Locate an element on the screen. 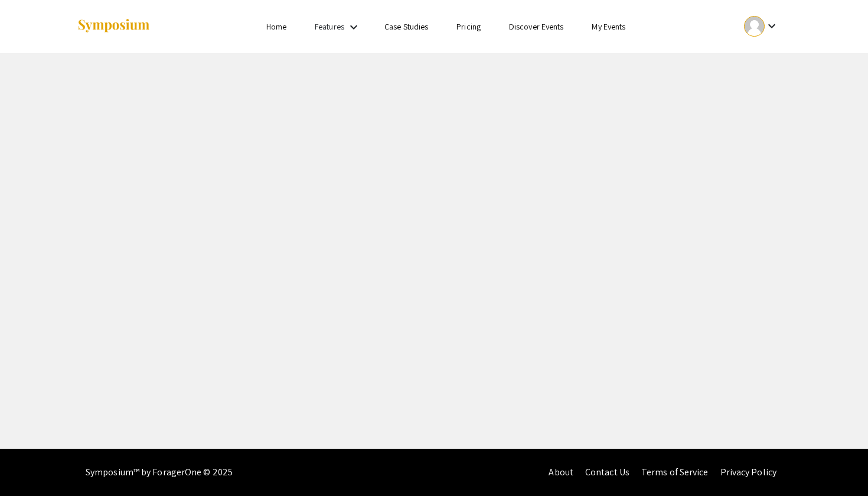  a: Features is located at coordinates (329, 26).